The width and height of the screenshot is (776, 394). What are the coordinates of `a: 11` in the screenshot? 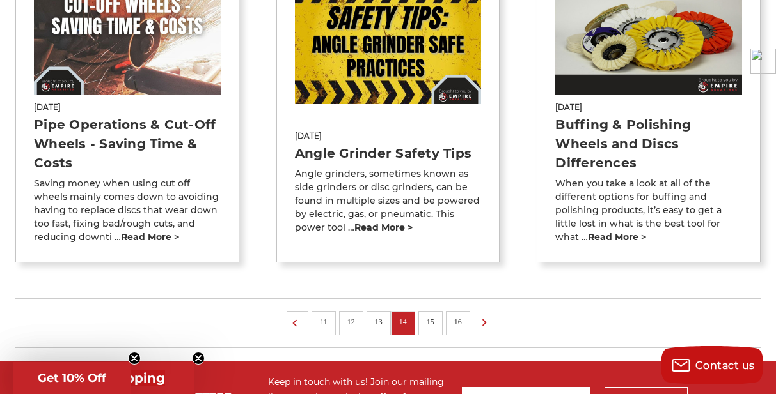 It's located at (324, 322).